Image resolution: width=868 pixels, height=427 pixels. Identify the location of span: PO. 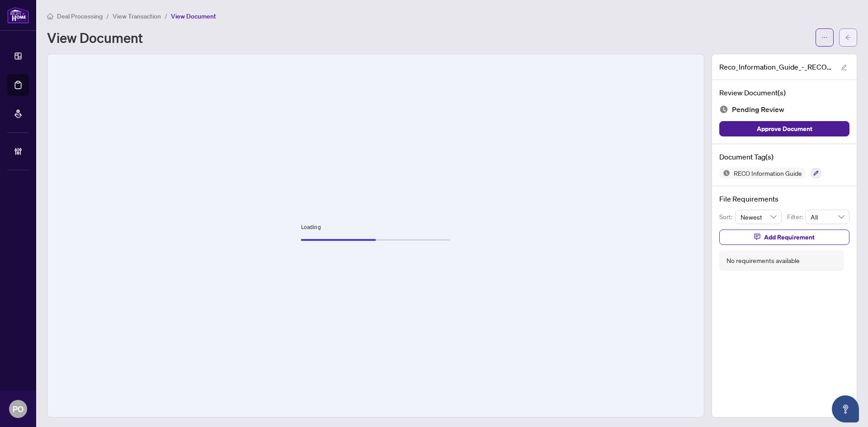
(18, 409).